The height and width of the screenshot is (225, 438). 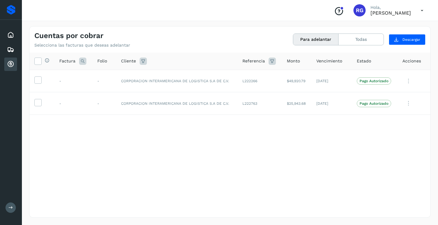 What do you see at coordinates (316, 39) in the screenshot?
I see `button: Para adelantar` at bounding box center [316, 39].